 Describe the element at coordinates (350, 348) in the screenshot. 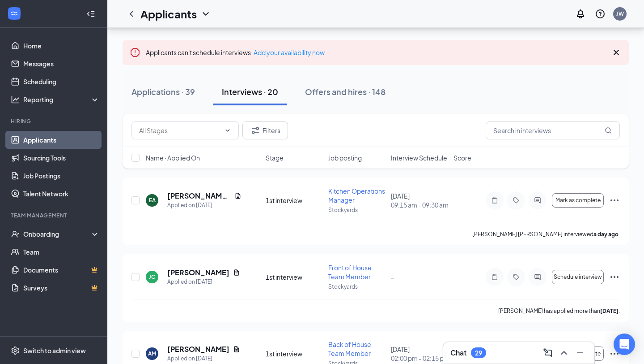

I see `span: Back of House Team Member` at that location.